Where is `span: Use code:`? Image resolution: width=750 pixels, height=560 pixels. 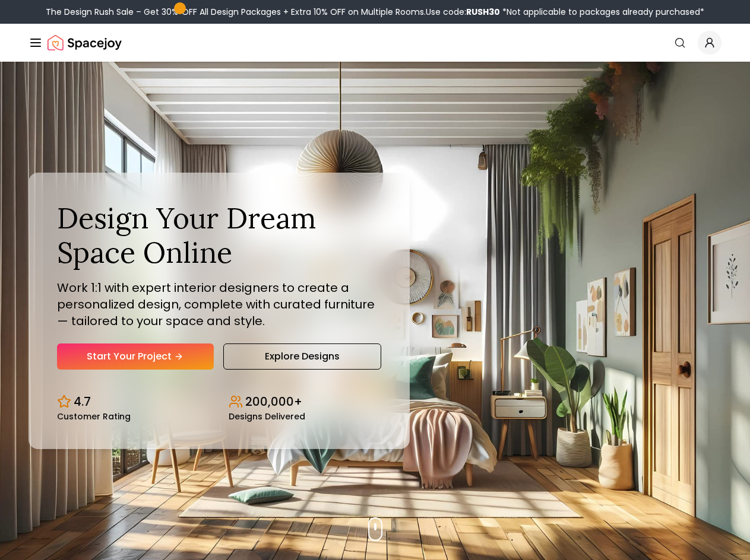
span: Use code: is located at coordinates (462, 12).